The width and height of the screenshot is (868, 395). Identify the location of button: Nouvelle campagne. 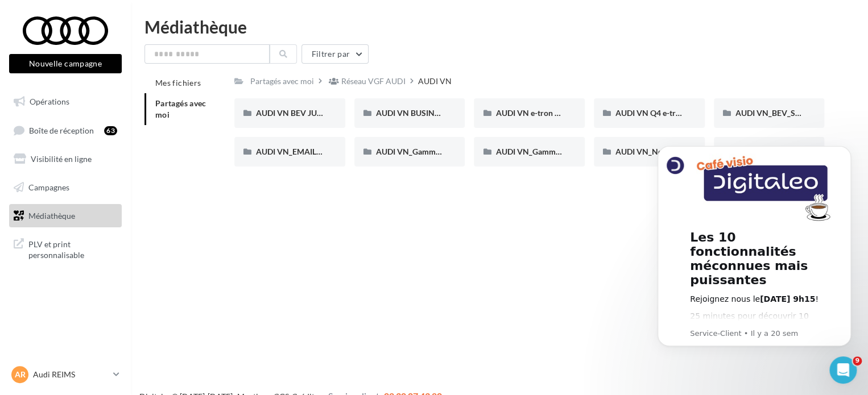
(66, 64).